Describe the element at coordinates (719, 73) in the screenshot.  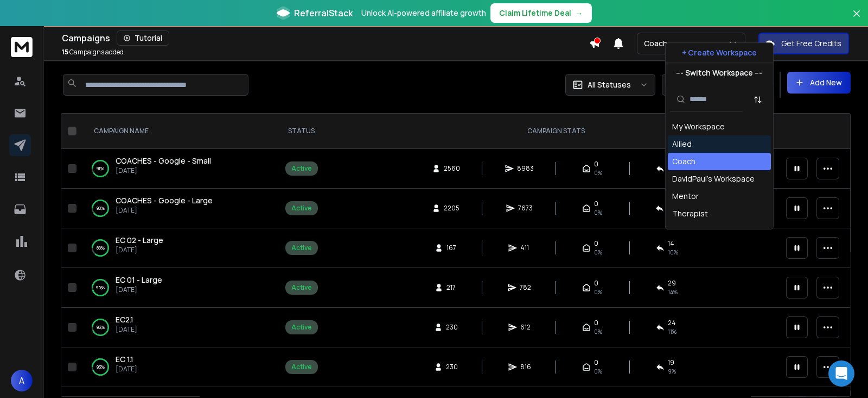
I see `p: --- Switch Workspace ---` at that location.